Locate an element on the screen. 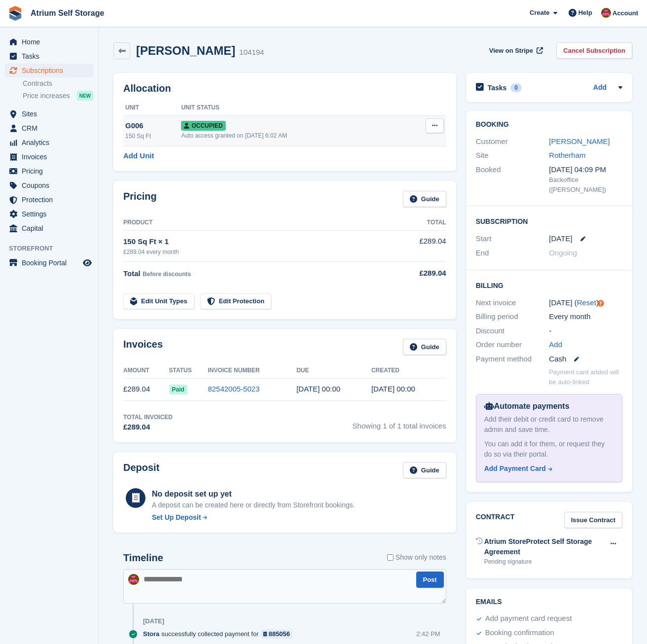 Image resolution: width=647 pixels, height=644 pixels. h2: Pricing is located at coordinates (140, 199).